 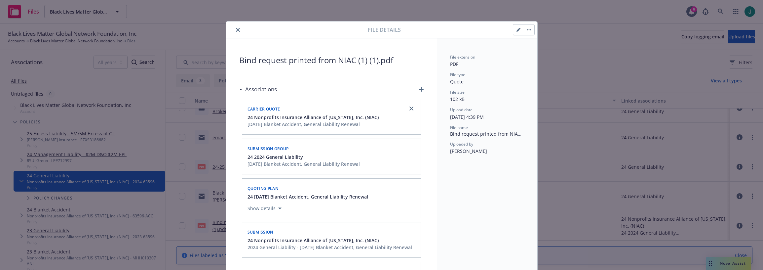 I want to click on span: Upload date, so click(x=461, y=109).